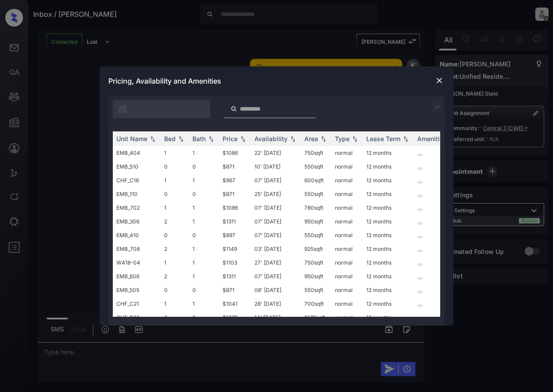  I want to click on div: Pricing, Availability and Amenities, so click(276, 81).